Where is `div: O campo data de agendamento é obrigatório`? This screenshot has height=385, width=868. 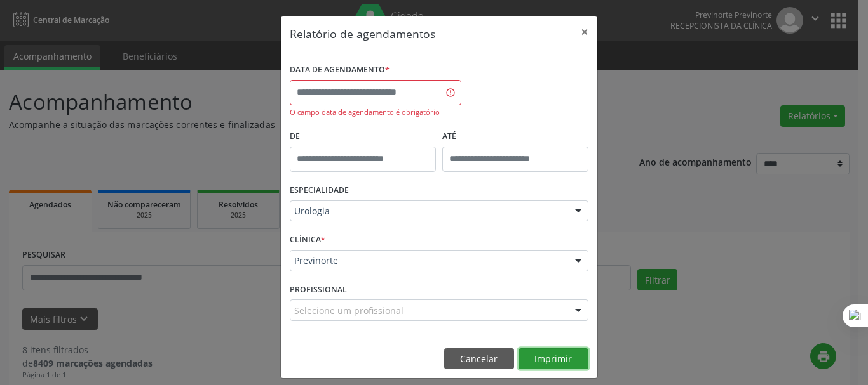 div: O campo data de agendamento é obrigatório is located at coordinates (376, 112).